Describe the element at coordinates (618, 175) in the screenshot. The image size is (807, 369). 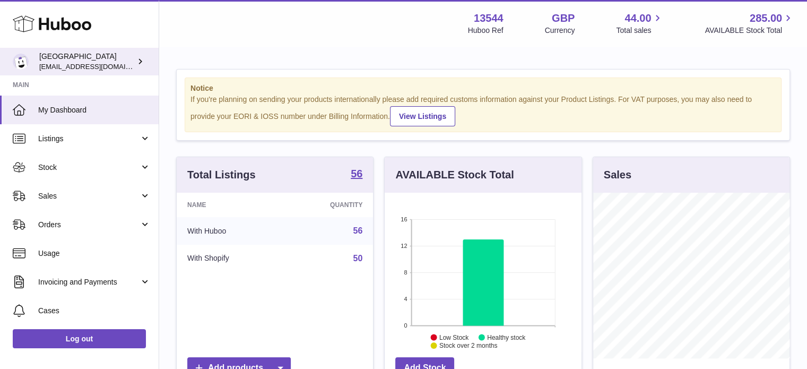
I see `h3: Sales` at that location.